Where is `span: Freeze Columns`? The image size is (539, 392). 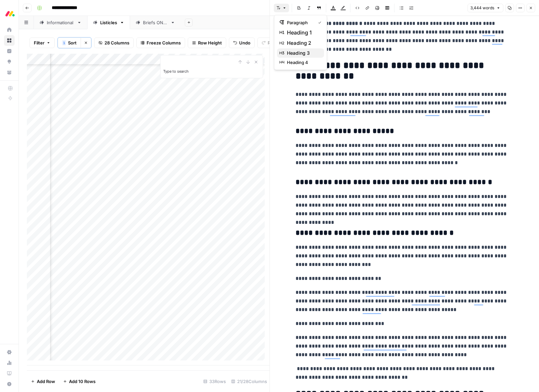 span: Freeze Columns is located at coordinates (164, 43).